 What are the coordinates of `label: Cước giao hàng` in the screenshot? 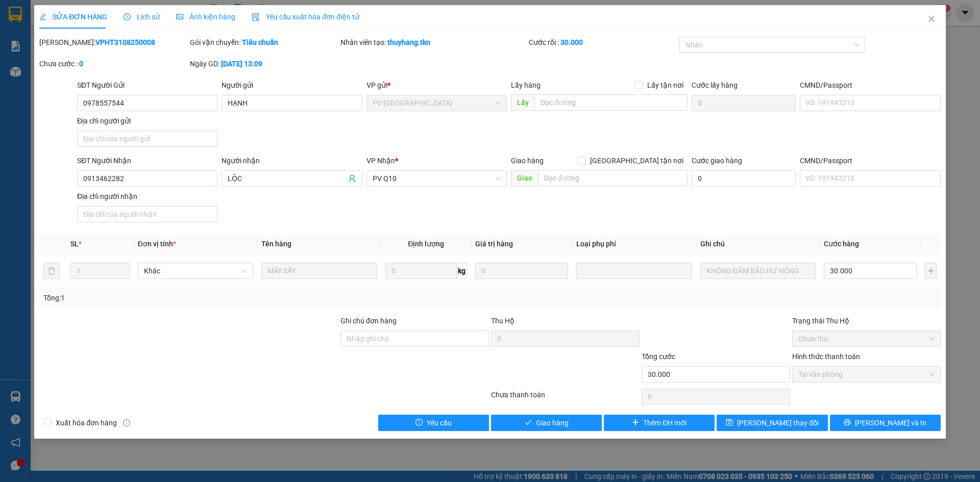 It's located at (717, 161).